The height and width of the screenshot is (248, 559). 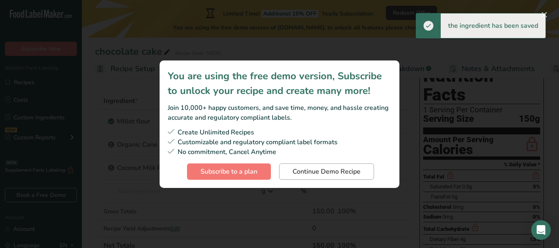 What do you see at coordinates (493, 26) in the screenshot?
I see `div: the ingredient has been saved` at bounding box center [493, 26].